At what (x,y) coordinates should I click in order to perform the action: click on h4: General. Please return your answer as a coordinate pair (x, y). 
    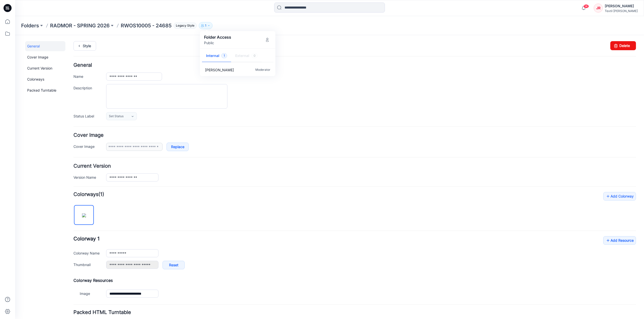
    Looking at the image, I should click on (340, 30).